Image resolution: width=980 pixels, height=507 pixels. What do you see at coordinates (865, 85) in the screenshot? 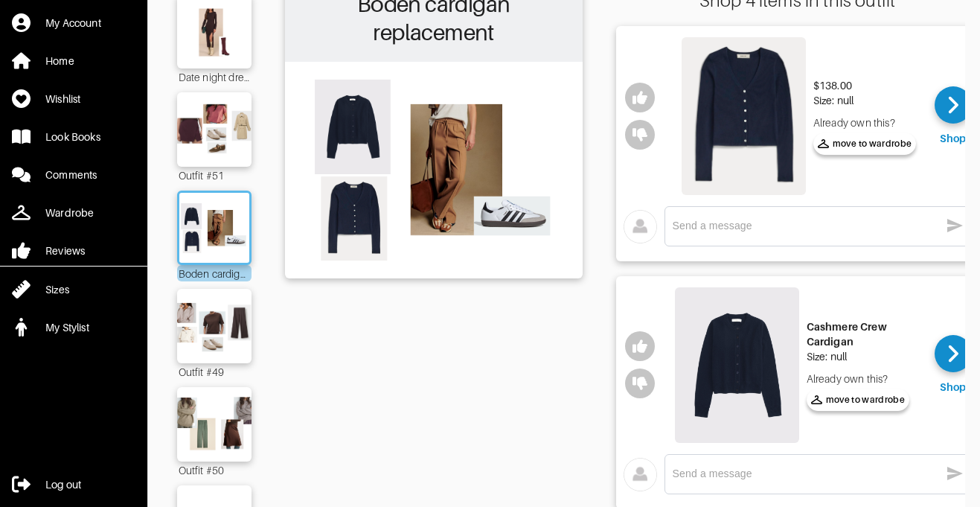
I see `div: $138.00` at bounding box center [865, 85].